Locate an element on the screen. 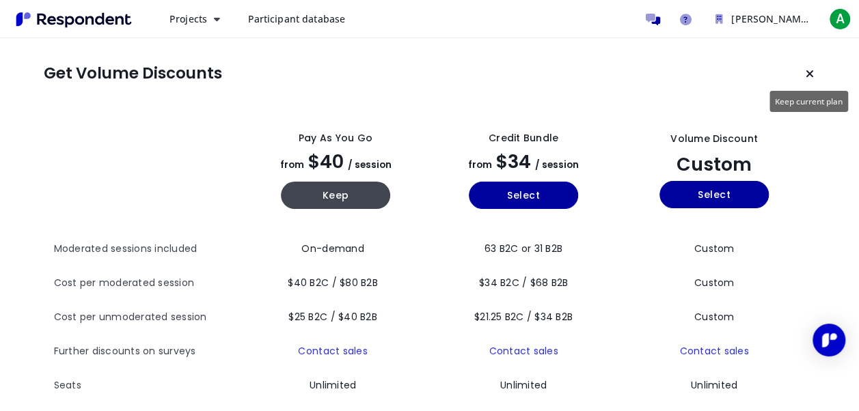 The height and width of the screenshot is (411, 859). div: Volume Discount is located at coordinates (714, 139).